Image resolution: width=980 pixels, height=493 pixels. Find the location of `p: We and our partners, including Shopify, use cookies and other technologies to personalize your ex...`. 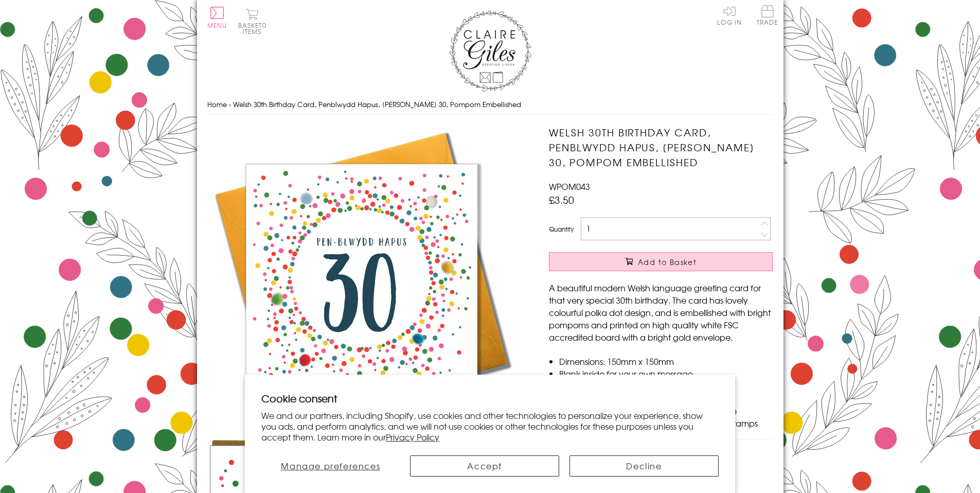

p: We and our partners, including Shopify, use cookies and other technologies to personalize your ex... is located at coordinates (490, 426).